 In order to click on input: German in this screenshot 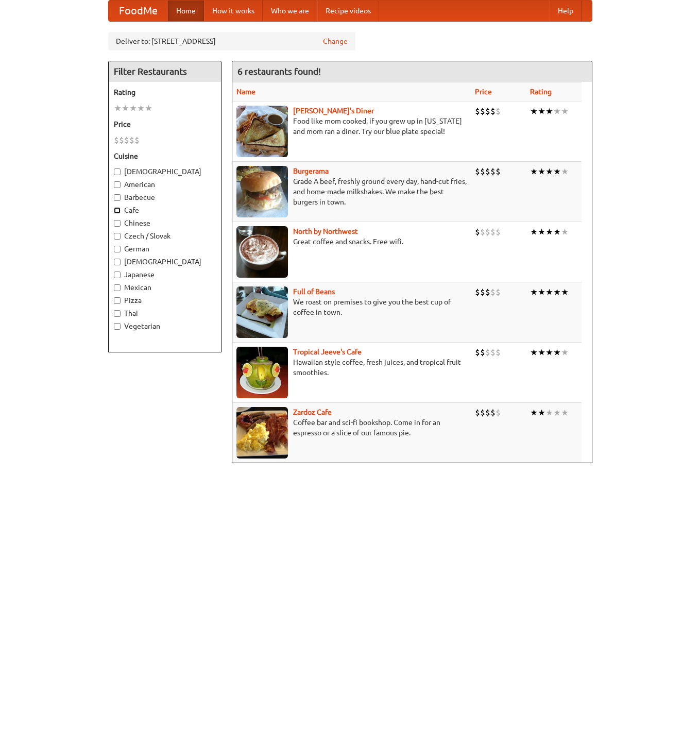, I will do `click(117, 249)`.